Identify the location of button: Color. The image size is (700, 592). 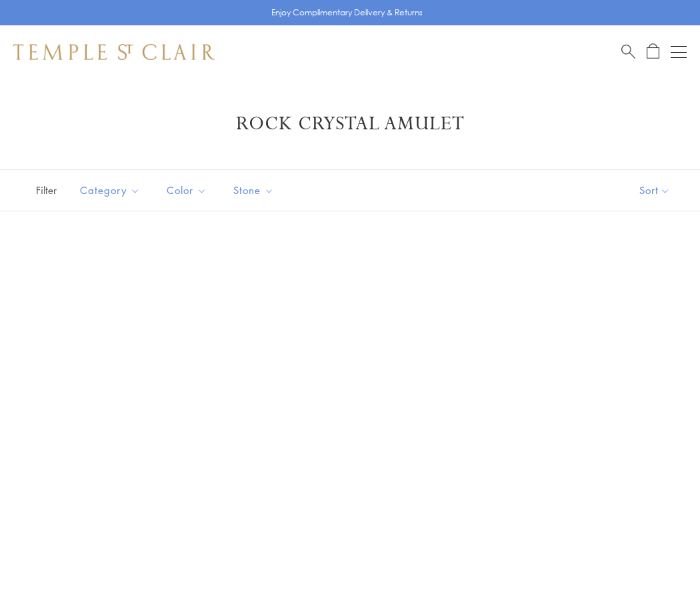
(186, 190).